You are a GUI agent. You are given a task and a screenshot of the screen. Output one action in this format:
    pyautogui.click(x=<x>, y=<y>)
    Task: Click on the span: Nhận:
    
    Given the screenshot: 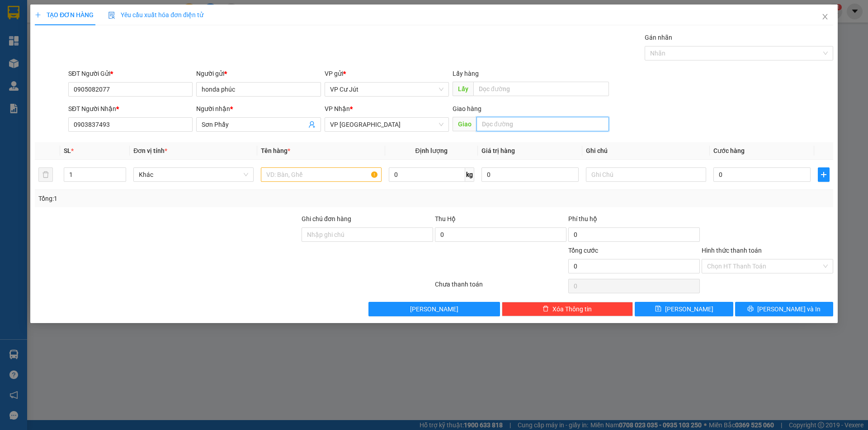 What is the action you would take?
    pyautogui.click(x=97, y=13)
    